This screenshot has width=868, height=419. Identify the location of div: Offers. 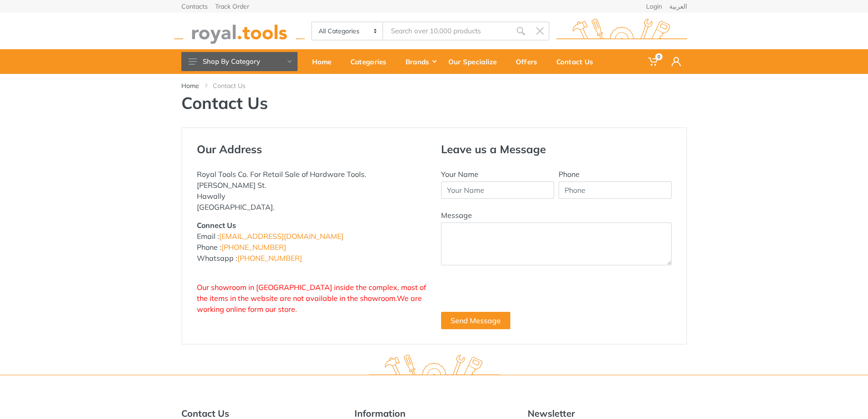
(529, 62).